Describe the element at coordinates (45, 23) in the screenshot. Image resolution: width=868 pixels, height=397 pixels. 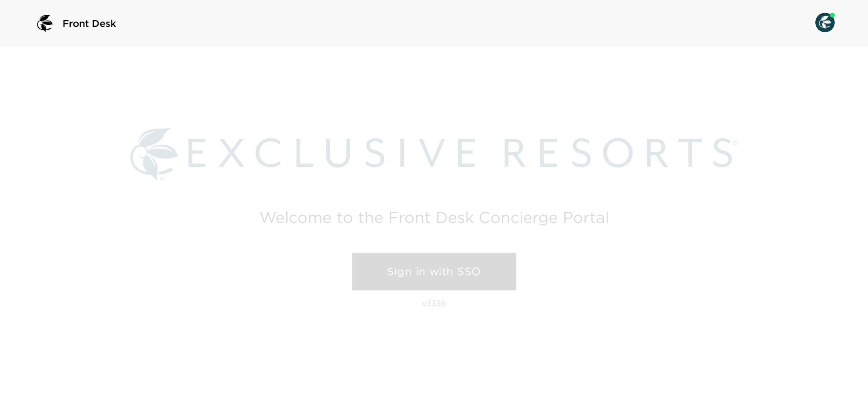
I see `img: logo` at that location.